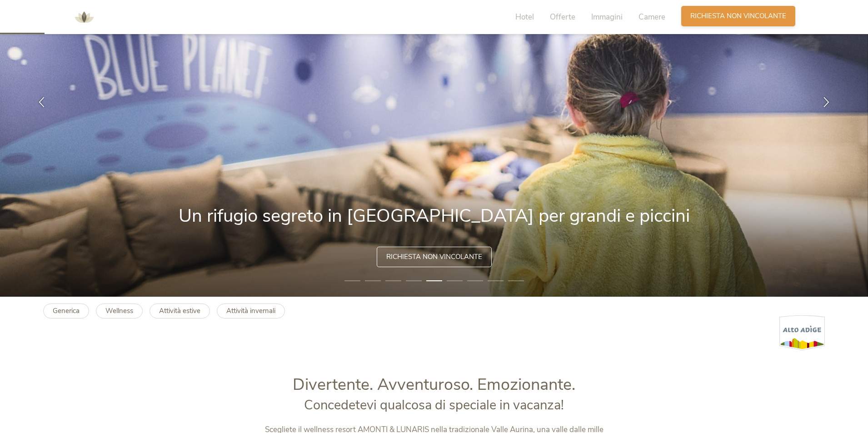 The width and height of the screenshot is (868, 433). I want to click on b: Attività invernali, so click(251, 311).